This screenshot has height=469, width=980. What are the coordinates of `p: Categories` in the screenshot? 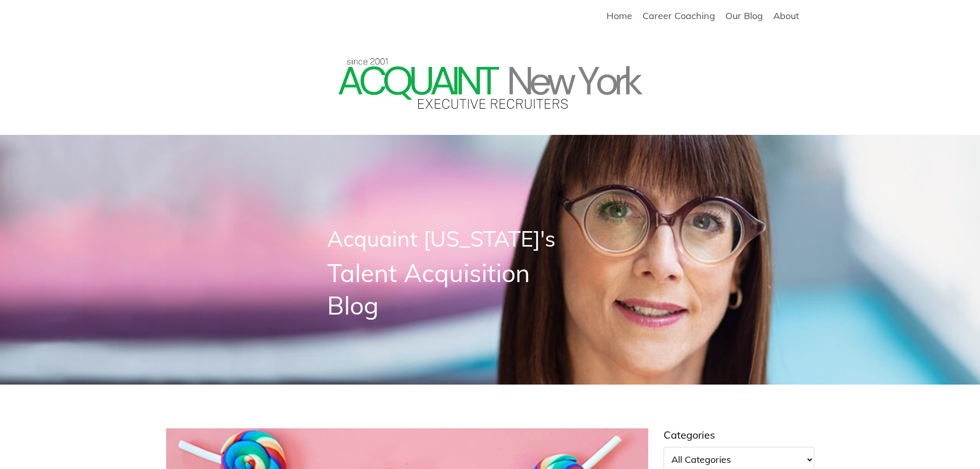 It's located at (738, 435).